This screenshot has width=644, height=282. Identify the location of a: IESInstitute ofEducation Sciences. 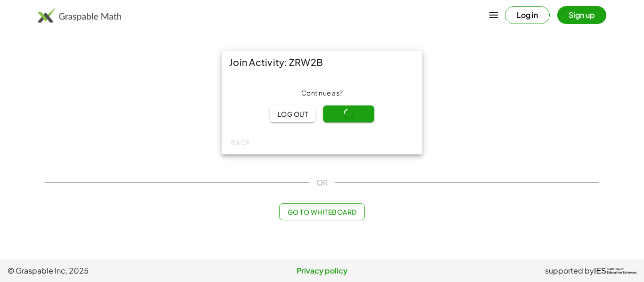
(615, 271).